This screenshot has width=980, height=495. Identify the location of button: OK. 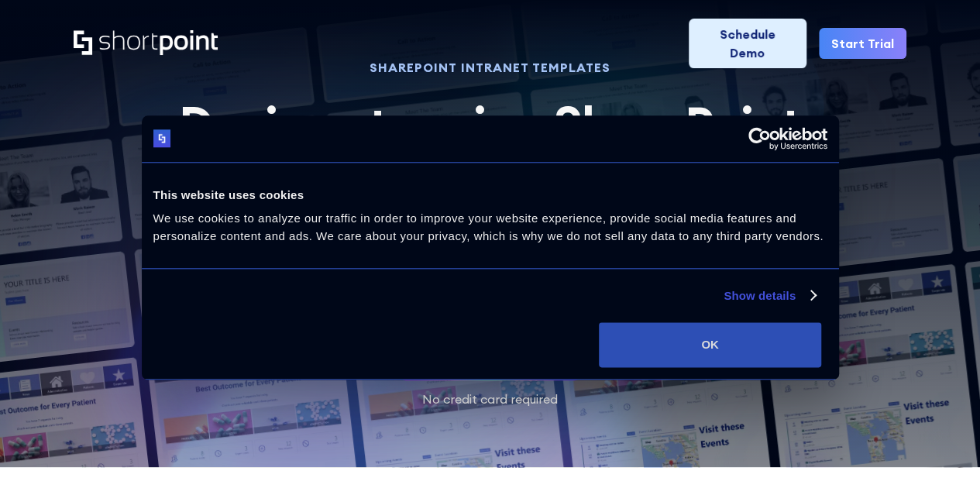
(709, 345).